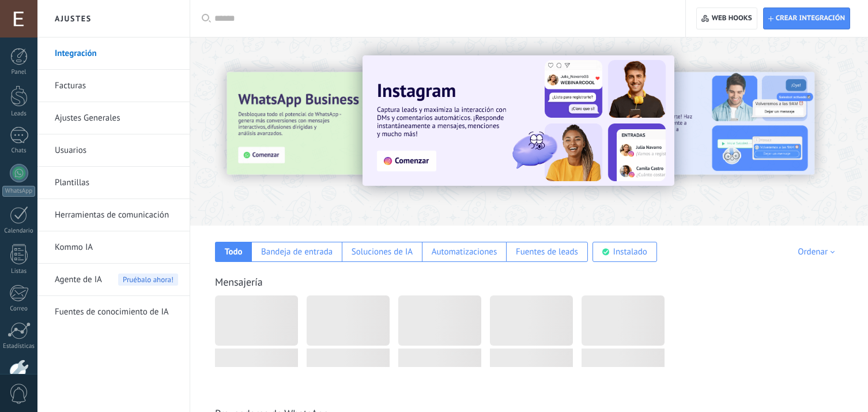  Describe the element at coordinates (113, 311) in the screenshot. I see `li: Fuentes de conocimiento de IA` at that location.